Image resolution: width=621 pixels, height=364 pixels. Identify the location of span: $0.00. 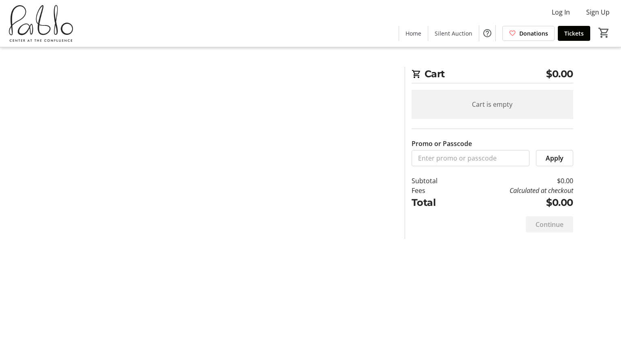
(559, 74).